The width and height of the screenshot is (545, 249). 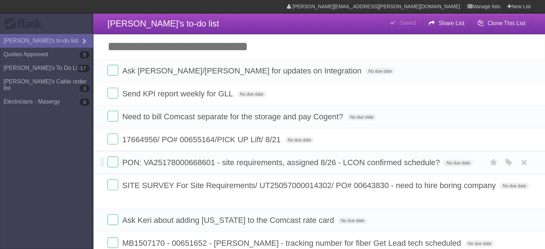 What do you see at coordinates (501, 23) in the screenshot?
I see `button: Clone This List` at bounding box center [501, 23].